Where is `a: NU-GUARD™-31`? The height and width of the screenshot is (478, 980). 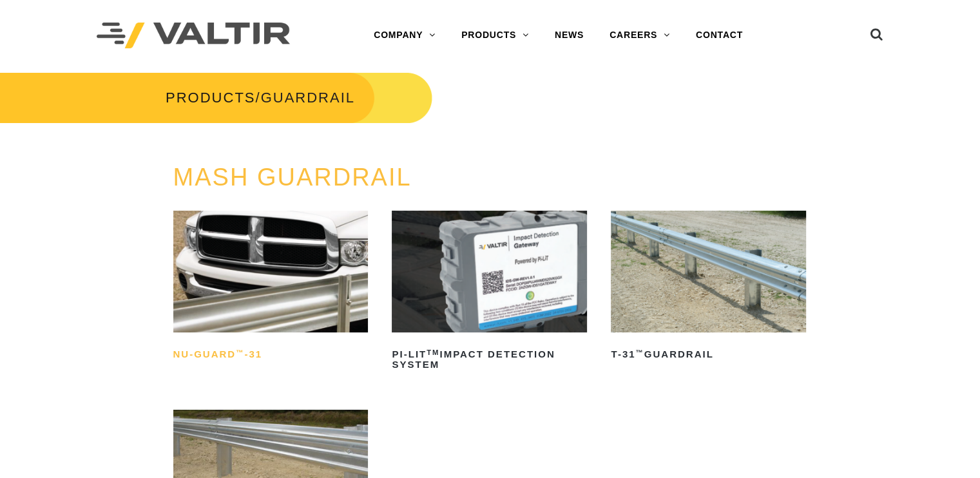
a: NU-GUARD™-31 is located at coordinates (271, 287).